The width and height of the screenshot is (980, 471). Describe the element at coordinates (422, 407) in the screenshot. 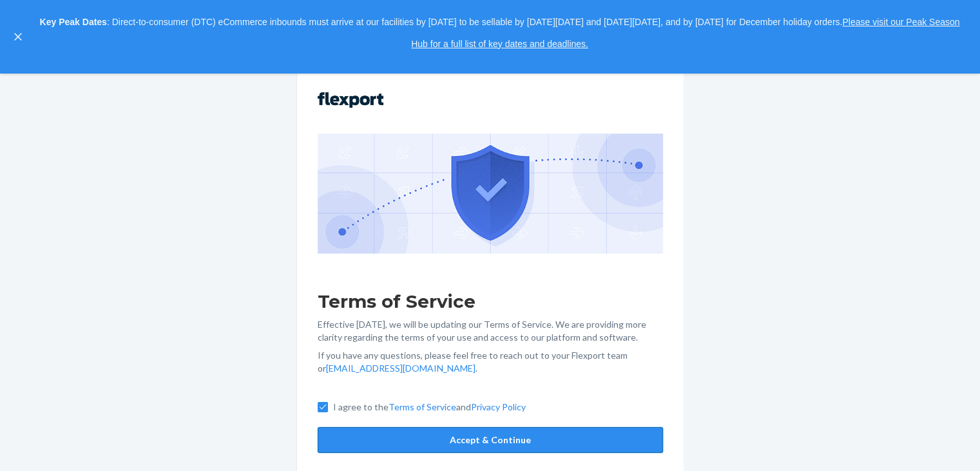

I see `a: Terms of Service` at that location.